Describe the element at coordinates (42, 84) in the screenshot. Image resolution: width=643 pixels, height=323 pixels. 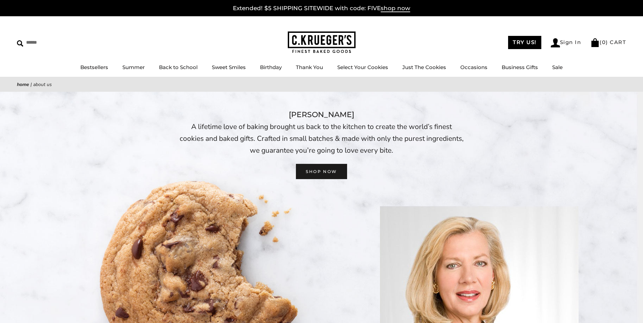
I see `span: About Us` at that location.